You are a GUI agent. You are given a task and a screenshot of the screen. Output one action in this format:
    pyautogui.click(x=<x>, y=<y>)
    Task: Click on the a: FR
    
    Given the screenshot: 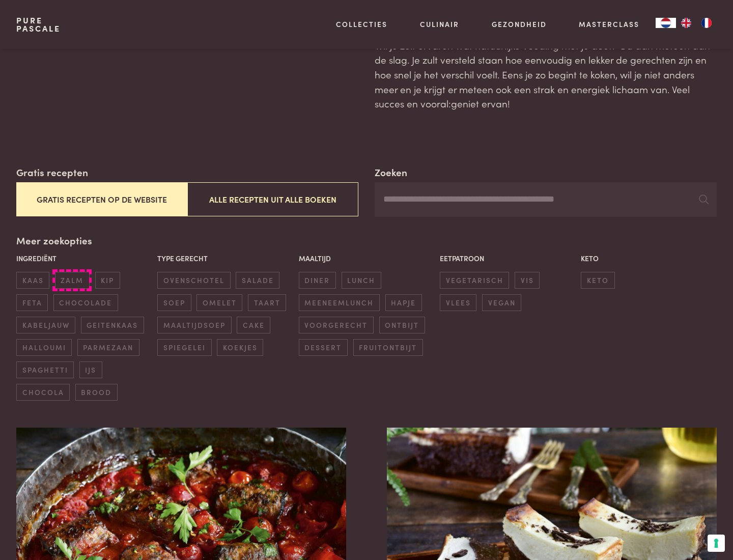 What is the action you would take?
    pyautogui.click(x=706, y=23)
    